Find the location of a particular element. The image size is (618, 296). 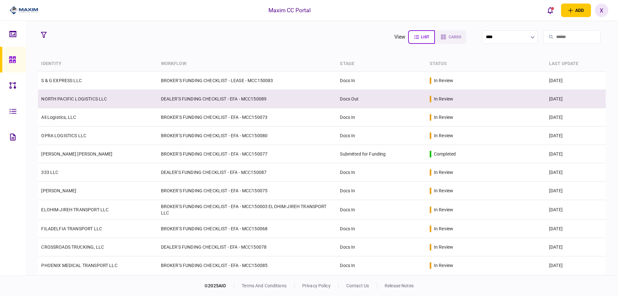

td: BROKER'S FUNDING CHECKLIST - LEASE - MCC150083 is located at coordinates (247, 80).